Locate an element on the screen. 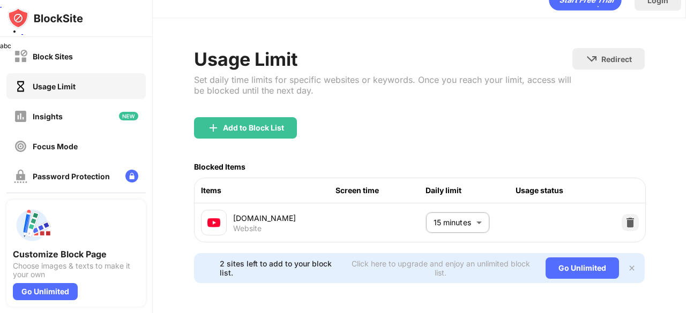  img: time-usage-on.svg is located at coordinates (20, 86).